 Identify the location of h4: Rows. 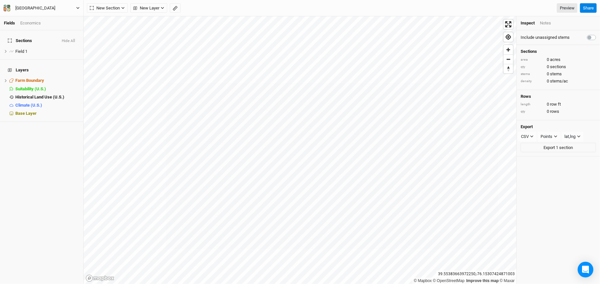
(558, 97).